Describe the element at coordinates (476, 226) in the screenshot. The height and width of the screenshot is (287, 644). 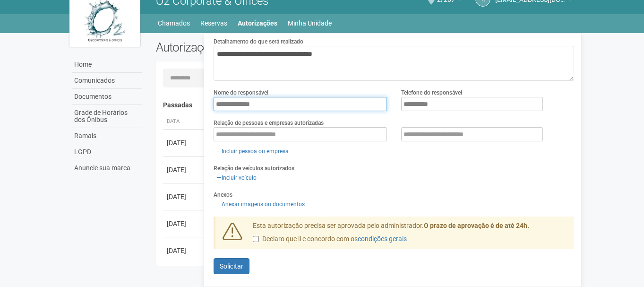
I see `strong: O prazo de aprovação é de até 24h.` at that location.